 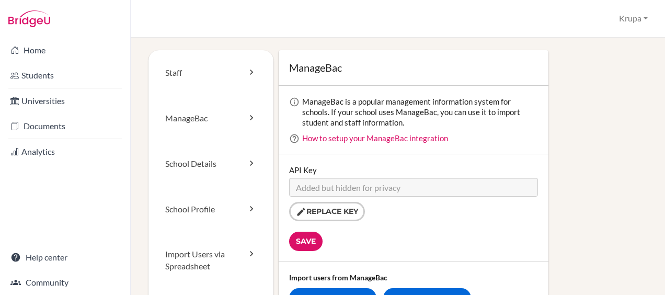 What do you see at coordinates (303, 170) in the screenshot?
I see `label: API Key` at bounding box center [303, 170].